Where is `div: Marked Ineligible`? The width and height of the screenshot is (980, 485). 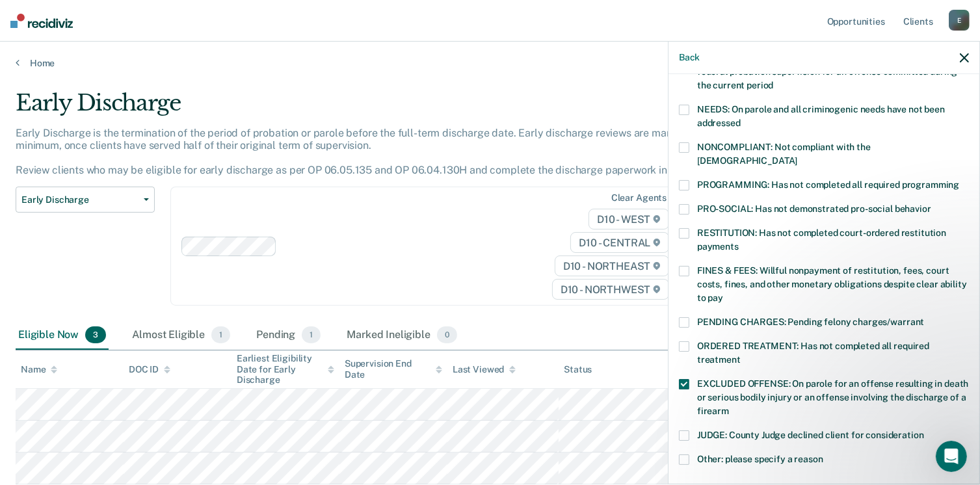 div: Marked Ineligible is located at coordinates (402, 335).